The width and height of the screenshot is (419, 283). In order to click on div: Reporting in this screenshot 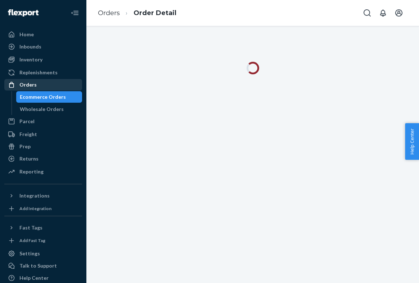, I will do `click(31, 172)`.